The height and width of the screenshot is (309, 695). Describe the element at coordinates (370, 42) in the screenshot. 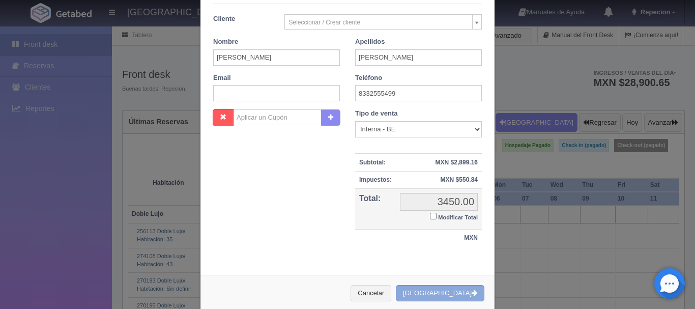

I see `label: Apellidos` at that location.